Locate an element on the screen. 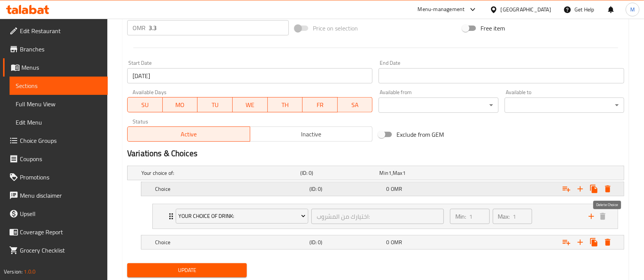 The width and height of the screenshot is (644, 280). li: Expand is located at coordinates (385, 216).